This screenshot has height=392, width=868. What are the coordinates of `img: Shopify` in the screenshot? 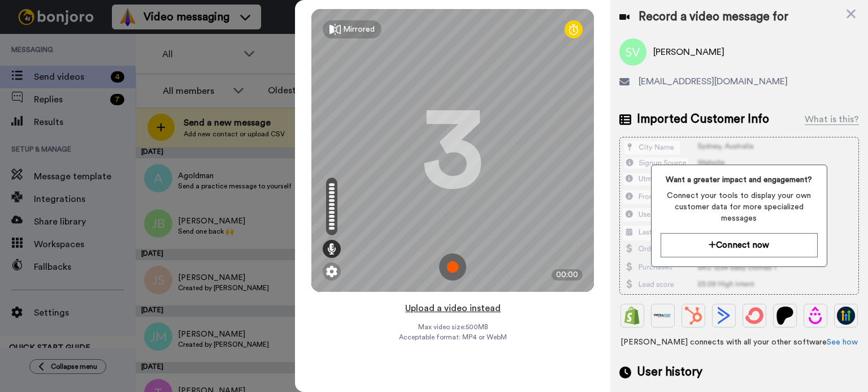 It's located at (632, 315).